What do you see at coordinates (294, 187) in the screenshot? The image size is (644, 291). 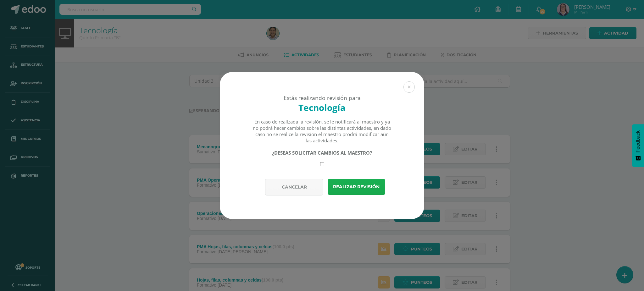 I see `button: Cancelar` at bounding box center [294, 187].